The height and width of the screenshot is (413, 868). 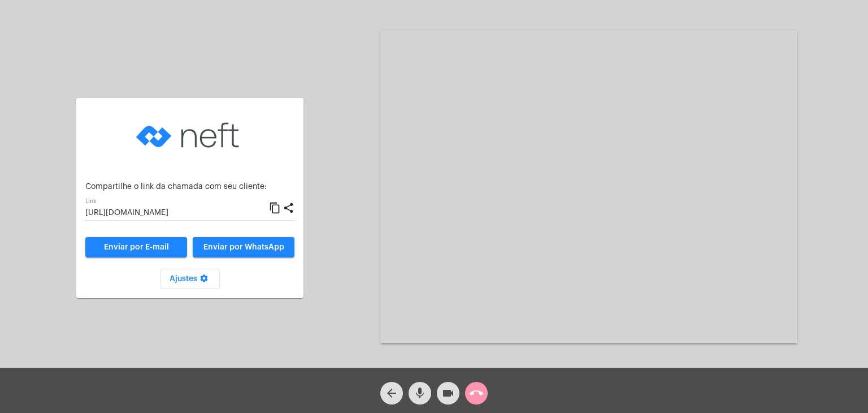 What do you see at coordinates (448, 393) in the screenshot?
I see `mat-icon: videocam` at bounding box center [448, 393].